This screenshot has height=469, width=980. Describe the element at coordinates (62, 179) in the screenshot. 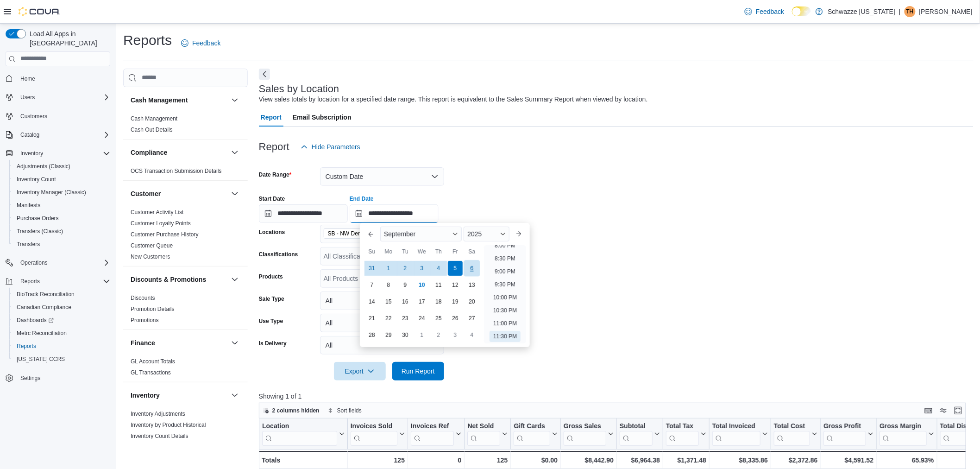

I see `button: Inventory Count` at that location.